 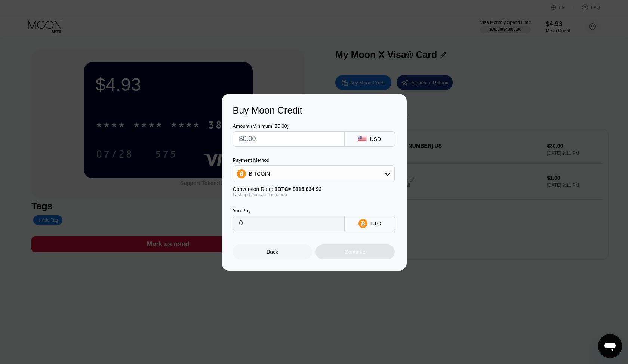 What do you see at coordinates (314, 189) in the screenshot?
I see `div: Conversion Rate:` at bounding box center [314, 189].